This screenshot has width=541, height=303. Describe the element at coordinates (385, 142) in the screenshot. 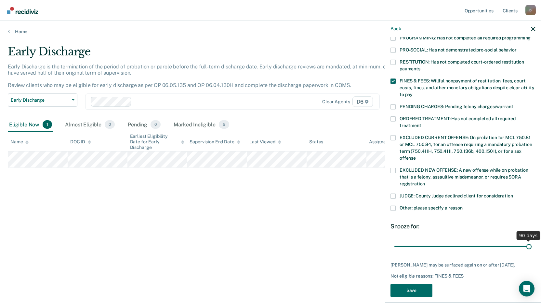

I see `div: Assigned to` at that location.